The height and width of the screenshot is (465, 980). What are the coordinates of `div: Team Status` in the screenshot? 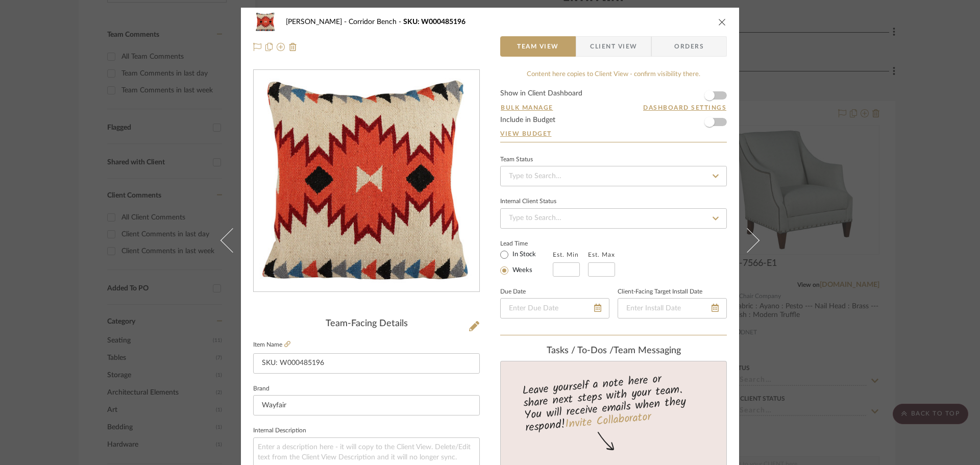 It's located at (517, 159).